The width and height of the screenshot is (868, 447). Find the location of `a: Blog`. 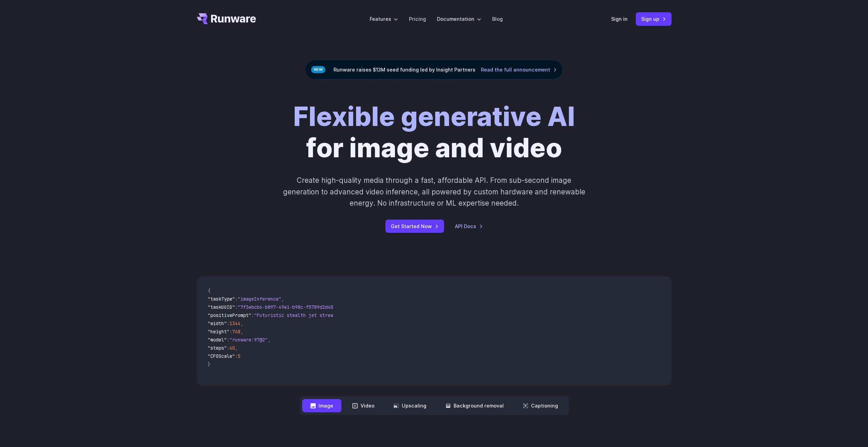

a: Blog is located at coordinates (497, 19).